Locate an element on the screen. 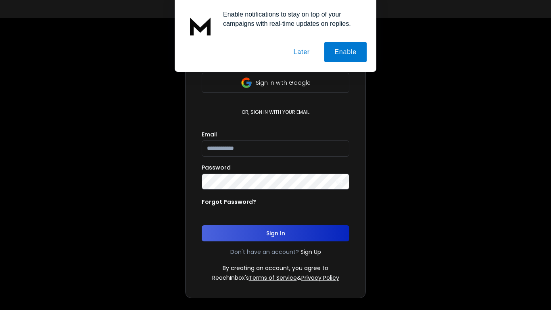 The width and height of the screenshot is (551, 310). p: Forgot Password? is located at coordinates (229, 202).